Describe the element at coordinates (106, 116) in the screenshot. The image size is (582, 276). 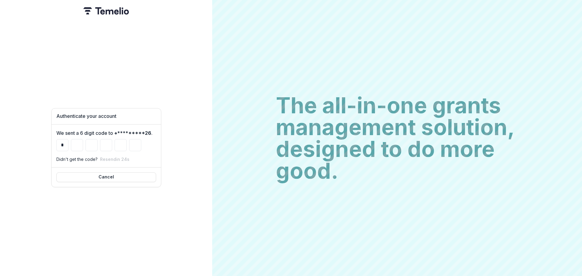
I see `h1: Authenticate your account` at that location.